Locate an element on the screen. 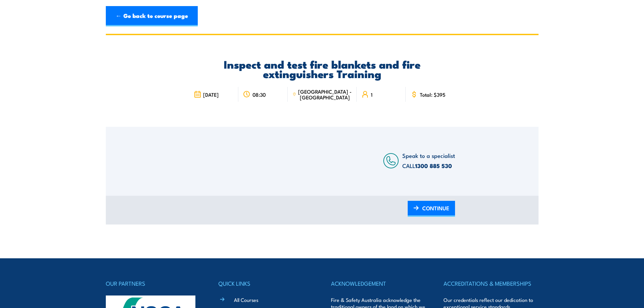 Image resolution: width=644 pixels, height=308 pixels. a: CONTINUE is located at coordinates (431, 209).